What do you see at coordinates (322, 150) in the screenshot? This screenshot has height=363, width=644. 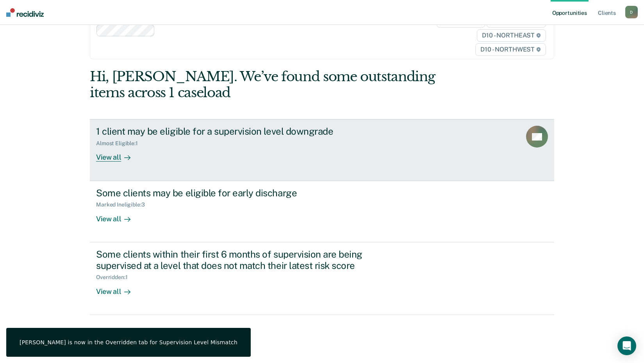 I see `a: 1 client may be eligible for a supervision level downgradeAlmost Eligible:1View all` at bounding box center [322, 150].